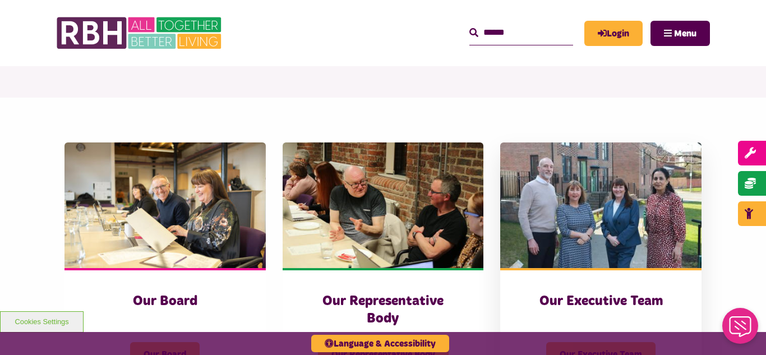 Image resolution: width=766 pixels, height=355 pixels. Describe the element at coordinates (600, 301) in the screenshot. I see `h3: Our Executive Team` at that location.